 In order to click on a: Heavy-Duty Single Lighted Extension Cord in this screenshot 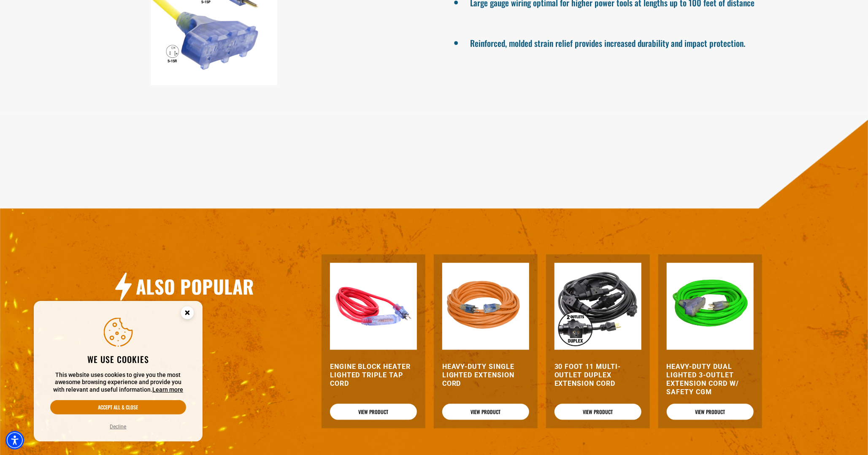, I will do `click(486, 375)`.